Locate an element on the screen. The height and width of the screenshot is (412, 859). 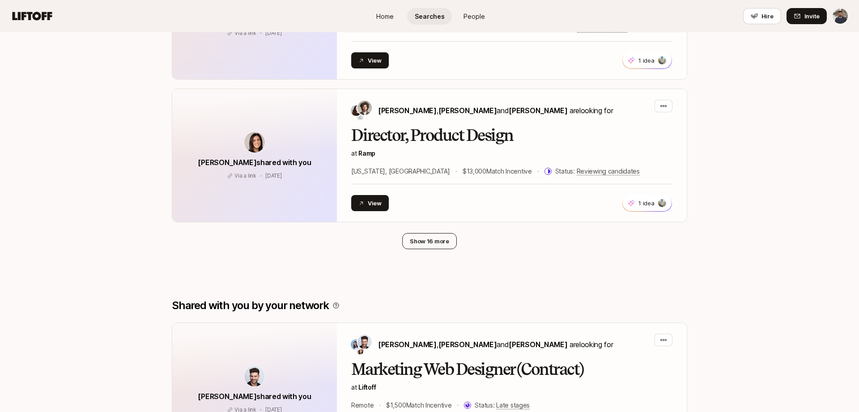
button: Show 16 more is located at coordinates (429, 241).